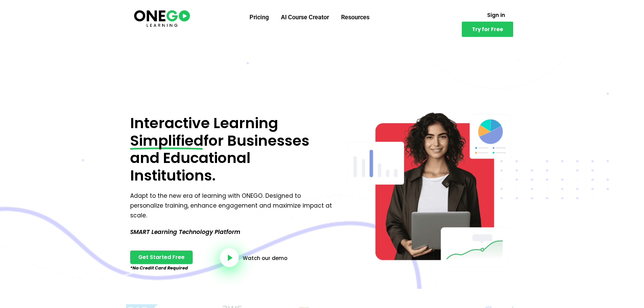  Describe the element at coordinates (496, 15) in the screenshot. I see `a: Sign in` at that location.